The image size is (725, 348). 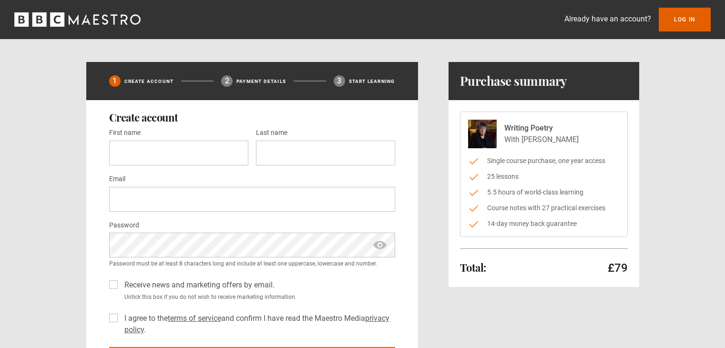 I want to click on a: terms of service, so click(x=194, y=318).